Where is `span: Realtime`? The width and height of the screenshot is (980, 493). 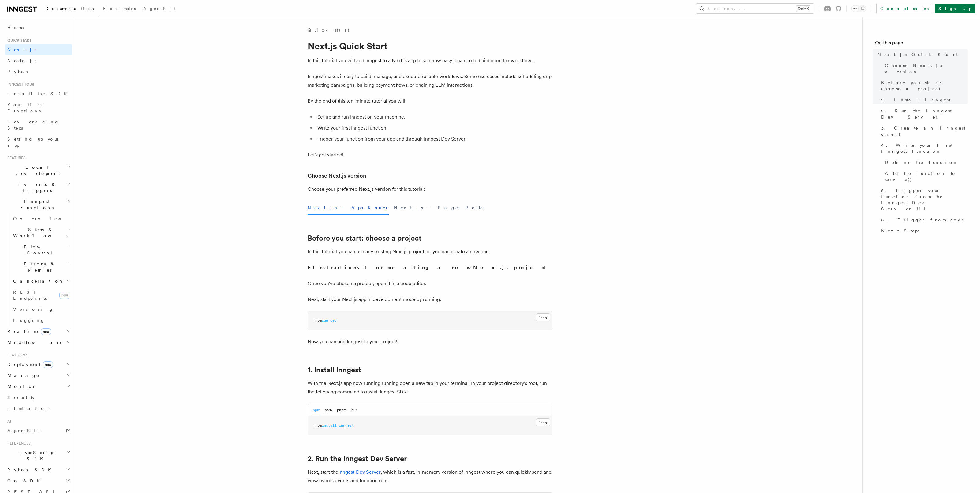 span: Realtime is located at coordinates (28, 331).